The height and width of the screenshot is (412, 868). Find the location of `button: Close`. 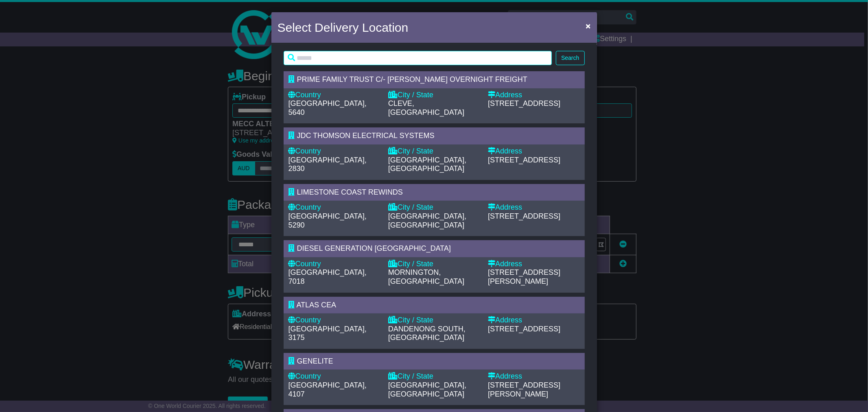

button: Close is located at coordinates (588, 26).